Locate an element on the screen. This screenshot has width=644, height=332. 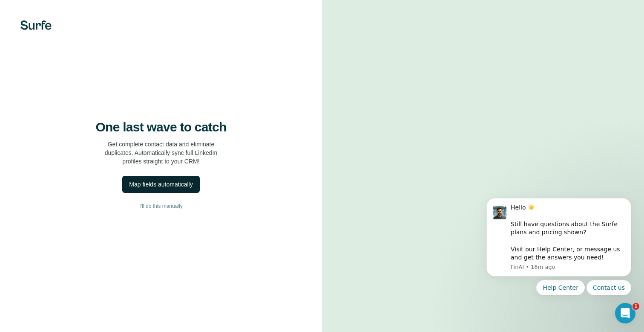
button: Map fields automatically is located at coordinates (161, 184).